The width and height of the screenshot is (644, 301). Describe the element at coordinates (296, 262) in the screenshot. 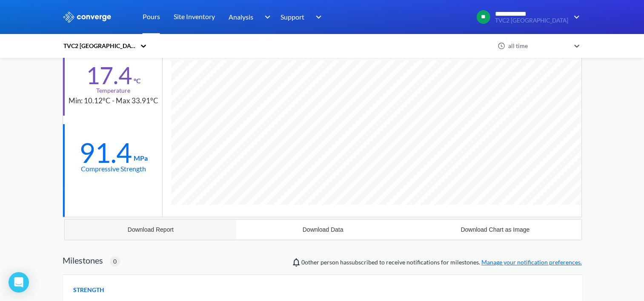

I see `img: notifications-icon.svg` at that location.